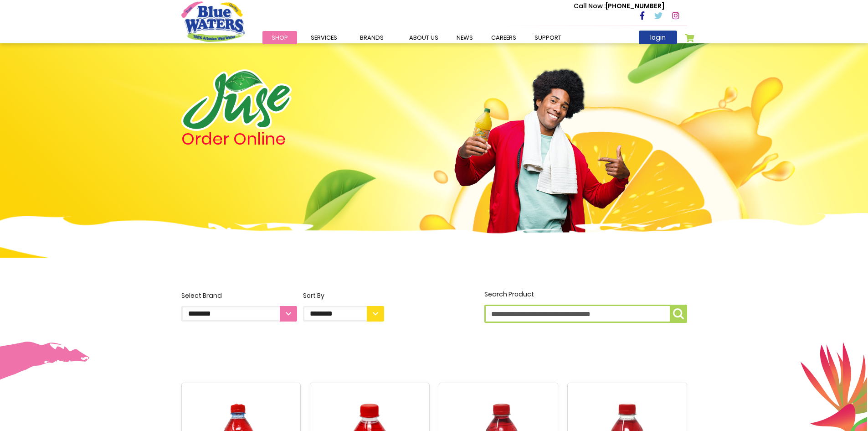 Image resolution: width=868 pixels, height=431 pixels. I want to click on a: store logo, so click(214, 22).